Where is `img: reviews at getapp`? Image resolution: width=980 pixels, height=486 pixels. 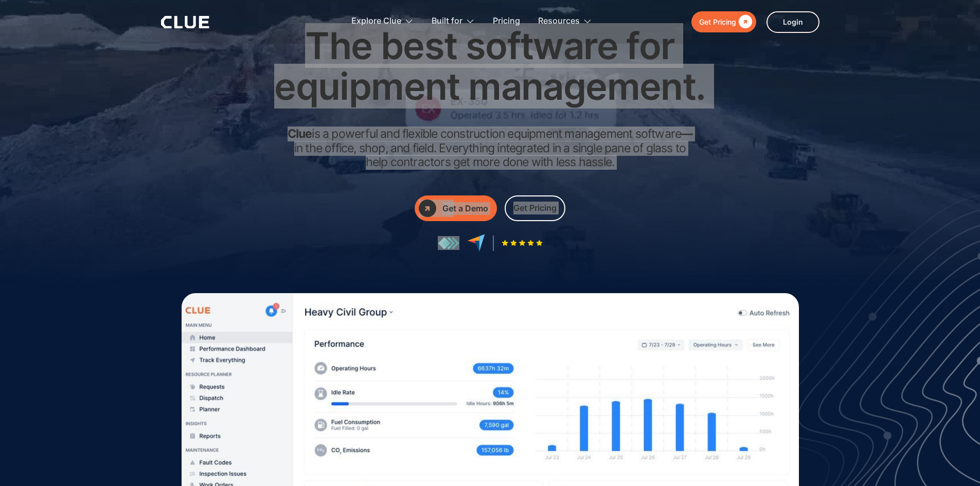
img: reviews at getapp is located at coordinates (449, 243).